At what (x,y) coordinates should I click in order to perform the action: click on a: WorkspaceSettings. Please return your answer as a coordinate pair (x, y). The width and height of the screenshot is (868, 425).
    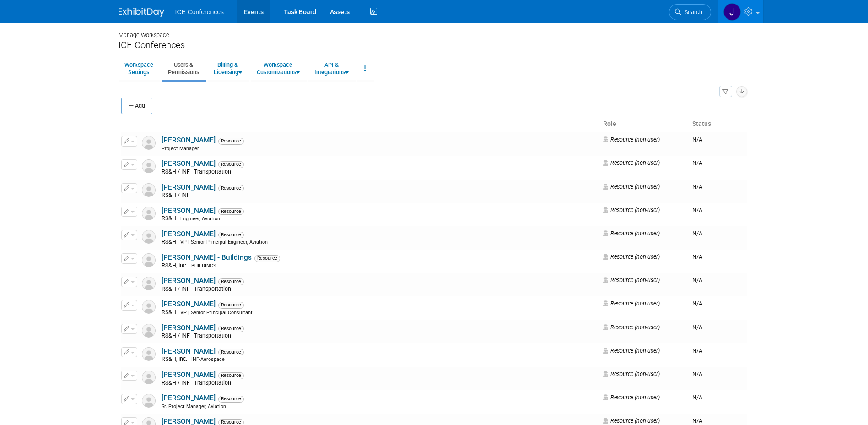
    Looking at the image, I should click on (139, 68).